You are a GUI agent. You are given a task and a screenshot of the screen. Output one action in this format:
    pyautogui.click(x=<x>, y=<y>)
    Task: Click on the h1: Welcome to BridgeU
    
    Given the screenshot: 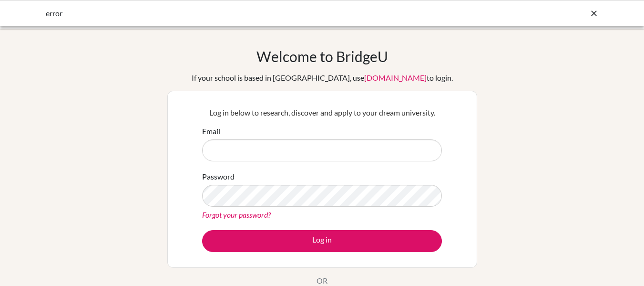 What is the action you would take?
    pyautogui.click(x=322, y=56)
    